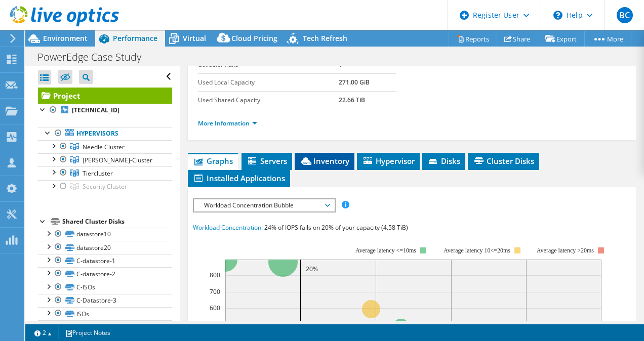 Image resolution: width=644 pixels, height=341 pixels. I want to click on div: Shared Cluster Disks, so click(117, 222).